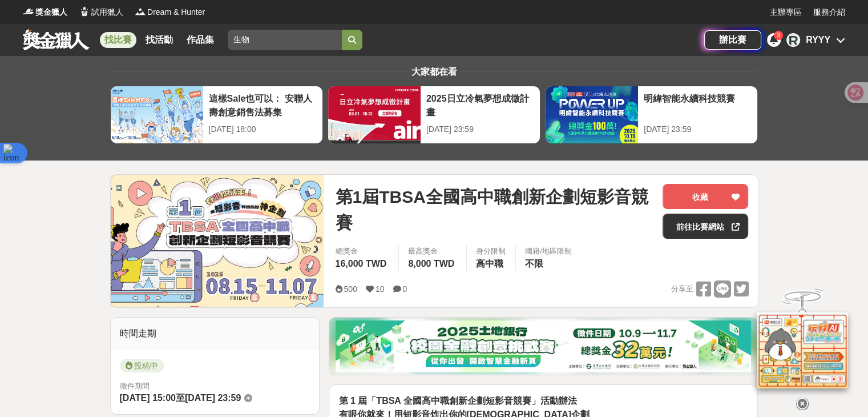 This screenshot has height=417, width=868. Describe the element at coordinates (285, 40) in the screenshot. I see `input: 2025土地銀行校園金融創意挑戰賽：從你出發 開啟智慧金融新頁` at that location.